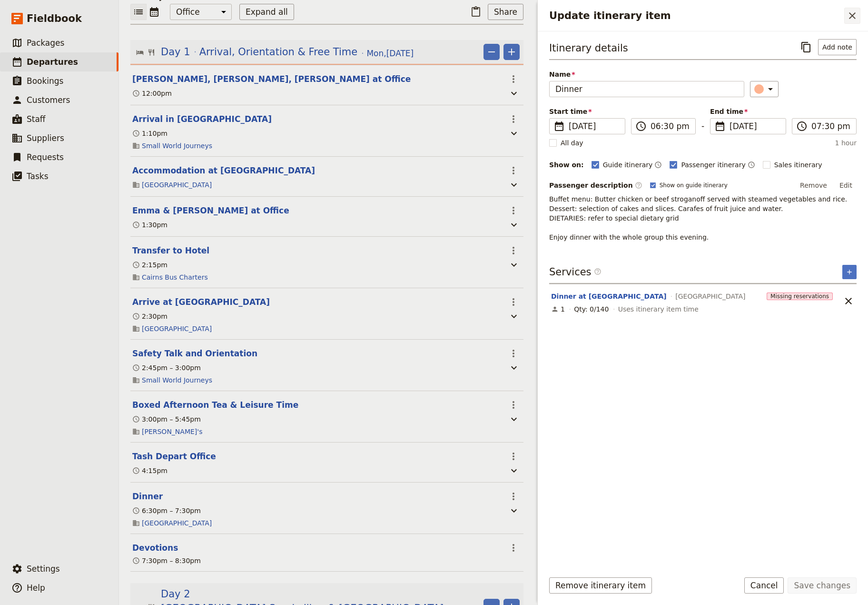  Describe the element at coordinates (166, 368) in the screenshot. I see `div: 2:45pm – 3:00pm` at that location.